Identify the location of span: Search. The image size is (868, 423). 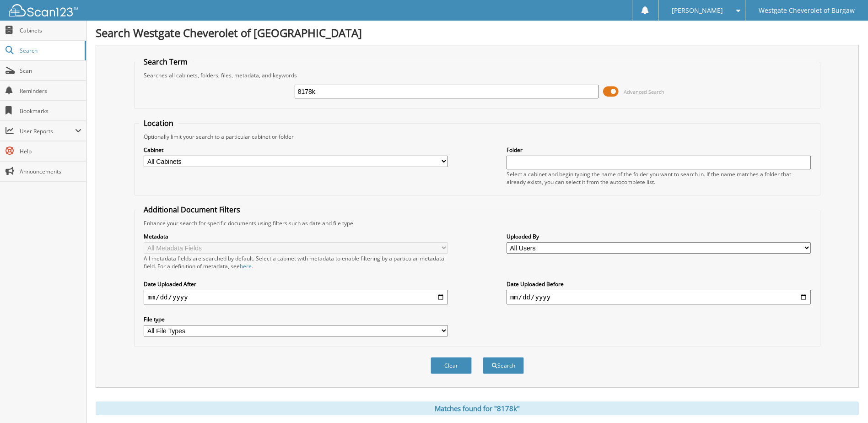
(50, 50).